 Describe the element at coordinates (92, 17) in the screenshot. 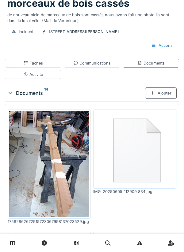

I see `div: de nouveau plein de morceaux de bois sont cassés nous avons fait une photo ils sont dans le local...` at that location.